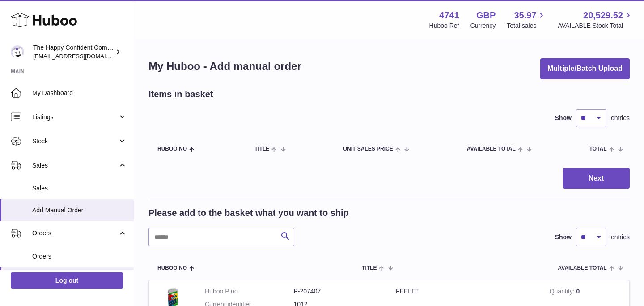 This screenshot has height=306, width=644. Describe the element at coordinates (595, 25) in the screenshot. I see `span: AVAILABLE Stock Total` at that location.